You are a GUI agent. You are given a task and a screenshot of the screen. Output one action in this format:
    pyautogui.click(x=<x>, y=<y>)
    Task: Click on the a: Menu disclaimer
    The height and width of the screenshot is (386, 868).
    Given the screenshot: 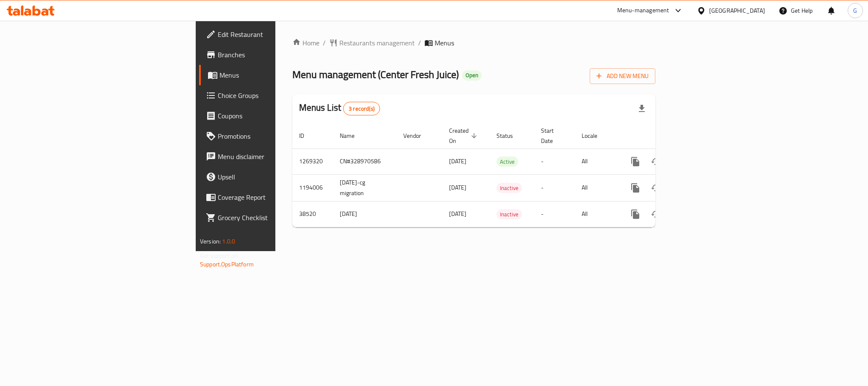 What is the action you would take?
    pyautogui.click(x=270, y=157)
    